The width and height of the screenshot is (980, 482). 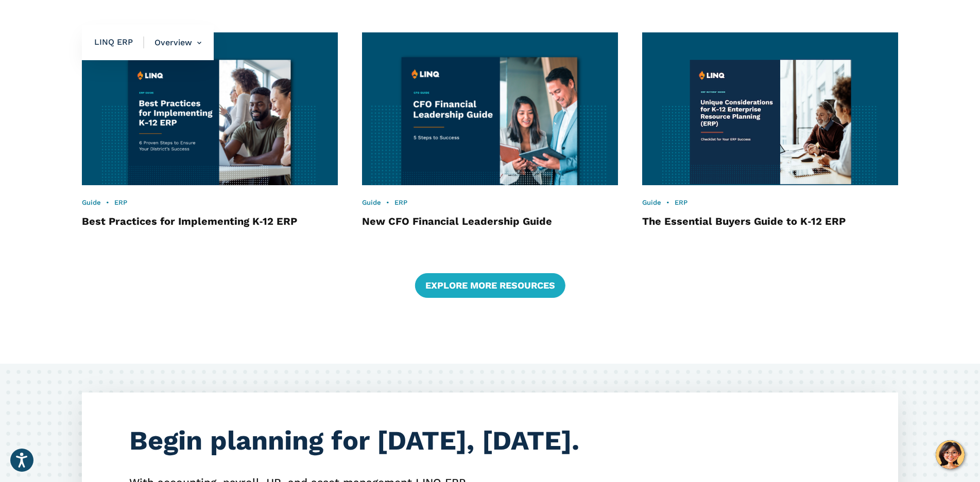 I want to click on a: Best Practices for Implementing K‑12 ERP, so click(x=189, y=221).